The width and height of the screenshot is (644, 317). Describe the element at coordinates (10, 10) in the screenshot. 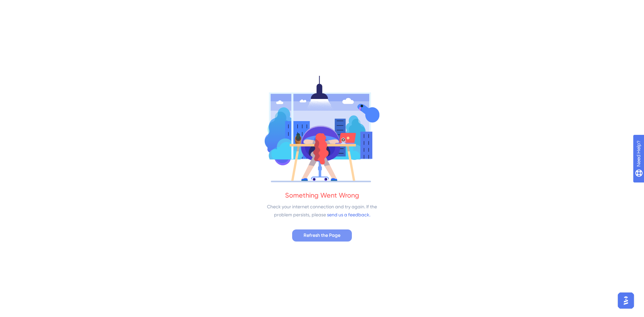

I see `button: Open AI Assistant Launcher` at that location.